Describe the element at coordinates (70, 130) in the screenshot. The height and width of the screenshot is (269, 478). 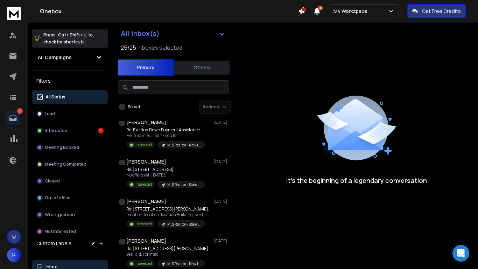
I see `button: Interested1` at that location.